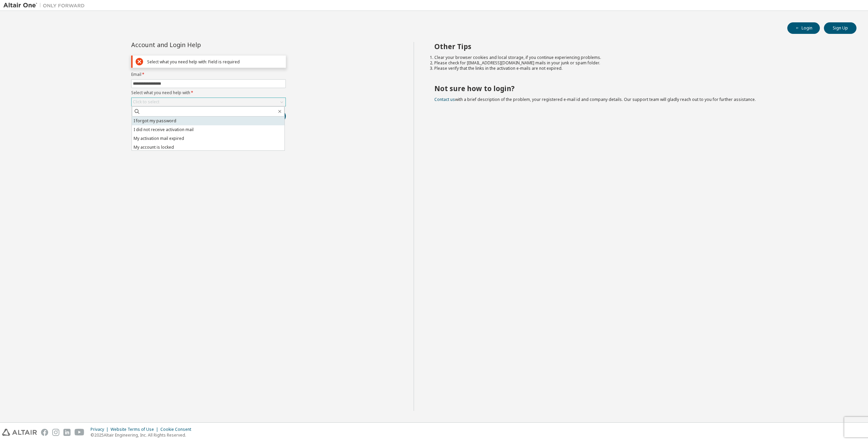  Describe the element at coordinates (208, 93) in the screenshot. I see `label: Select what you need help with` at that location.